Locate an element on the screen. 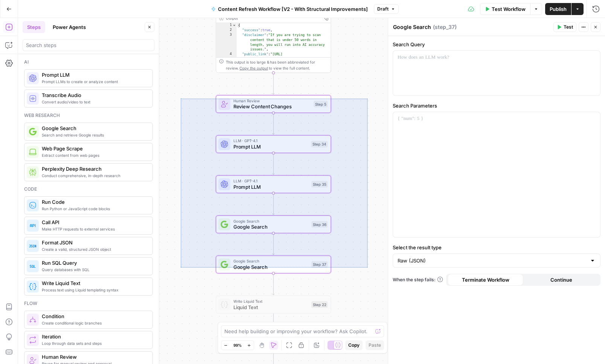  div: Step 22 is located at coordinates (319, 304).